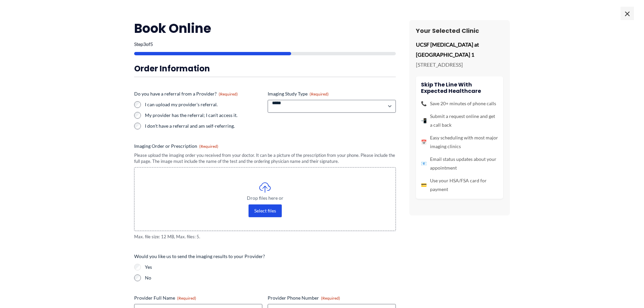 This screenshot has height=308, width=644. What do you see at coordinates (459, 185) in the screenshot?
I see `li: Use your HSA/FSA card for payment` at bounding box center [459, 185].